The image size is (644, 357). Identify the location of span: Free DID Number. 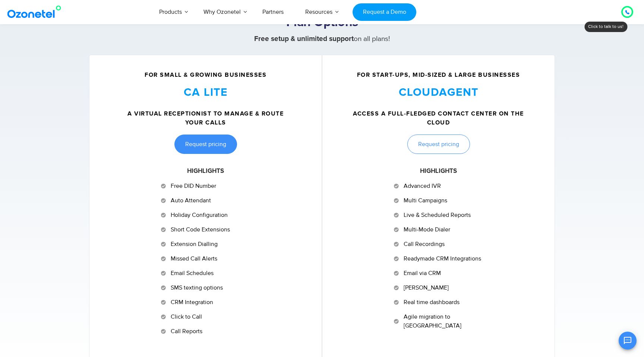
(193, 186).